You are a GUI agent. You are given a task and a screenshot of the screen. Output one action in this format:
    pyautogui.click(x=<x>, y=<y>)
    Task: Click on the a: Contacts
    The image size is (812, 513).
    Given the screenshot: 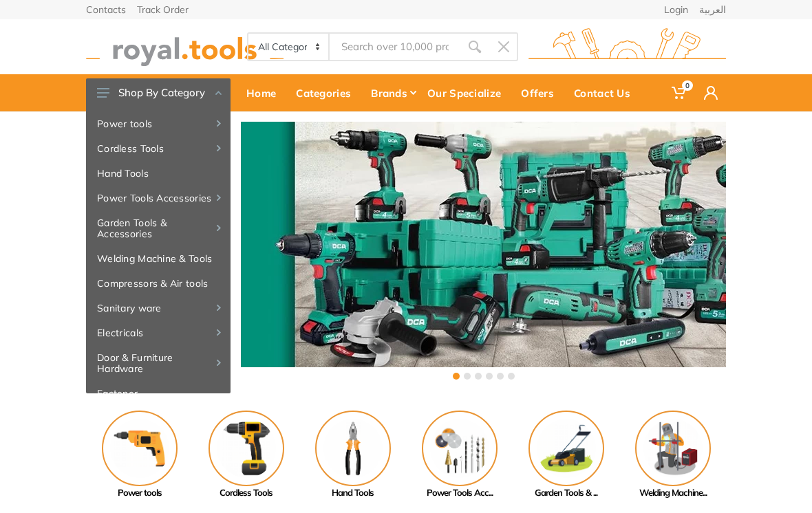 What is the action you would take?
    pyautogui.click(x=106, y=10)
    